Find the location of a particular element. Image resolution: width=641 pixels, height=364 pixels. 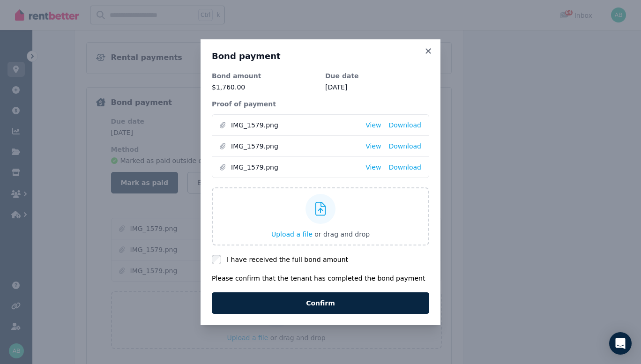

p: Please confirm that the tenant has completed the bond payment is located at coordinates (320, 278).